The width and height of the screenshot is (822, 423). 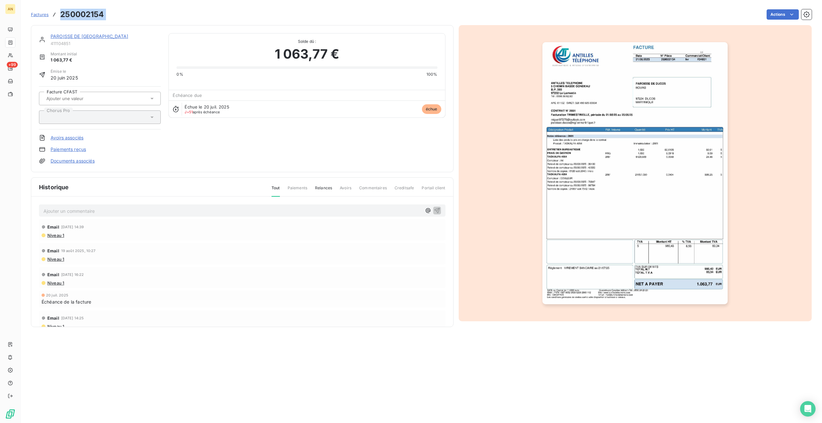 What do you see at coordinates (12, 65) in the screenshot?
I see `span: +99` at bounding box center [12, 65].